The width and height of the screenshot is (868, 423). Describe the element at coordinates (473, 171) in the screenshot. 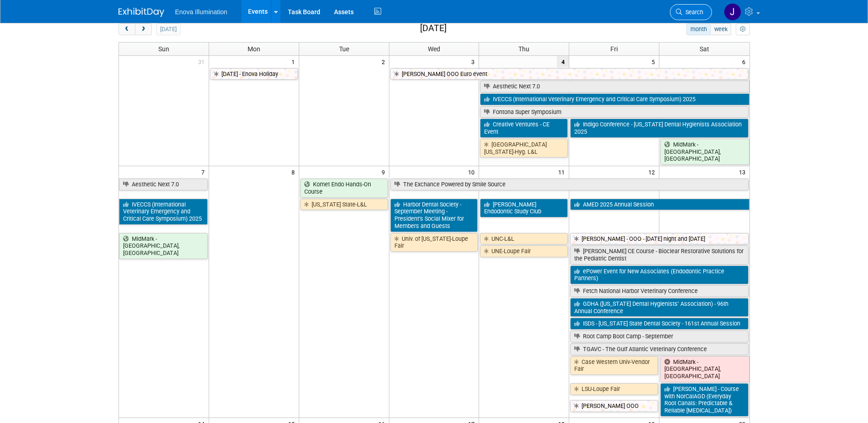

I see `span: 10` at that location.